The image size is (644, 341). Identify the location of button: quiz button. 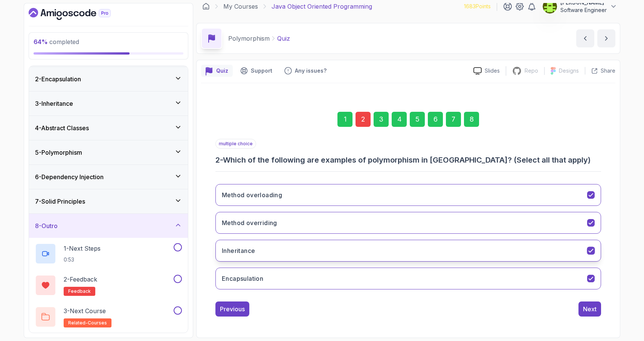
(217, 71).